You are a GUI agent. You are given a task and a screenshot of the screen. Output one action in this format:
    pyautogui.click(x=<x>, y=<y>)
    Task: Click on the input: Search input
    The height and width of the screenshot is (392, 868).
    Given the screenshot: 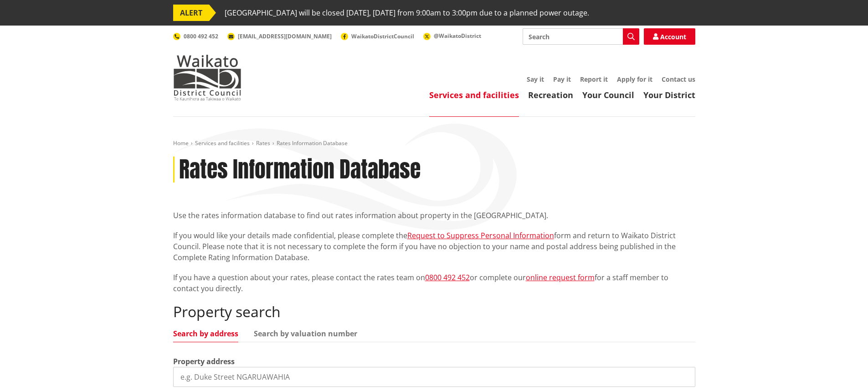 What is the action you would take?
    pyautogui.click(x=581, y=36)
    